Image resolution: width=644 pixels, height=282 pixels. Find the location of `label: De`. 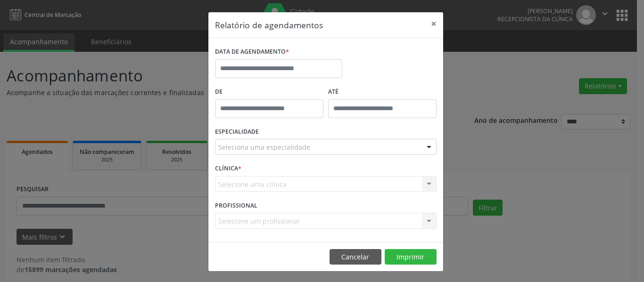

label: De is located at coordinates (270, 92).